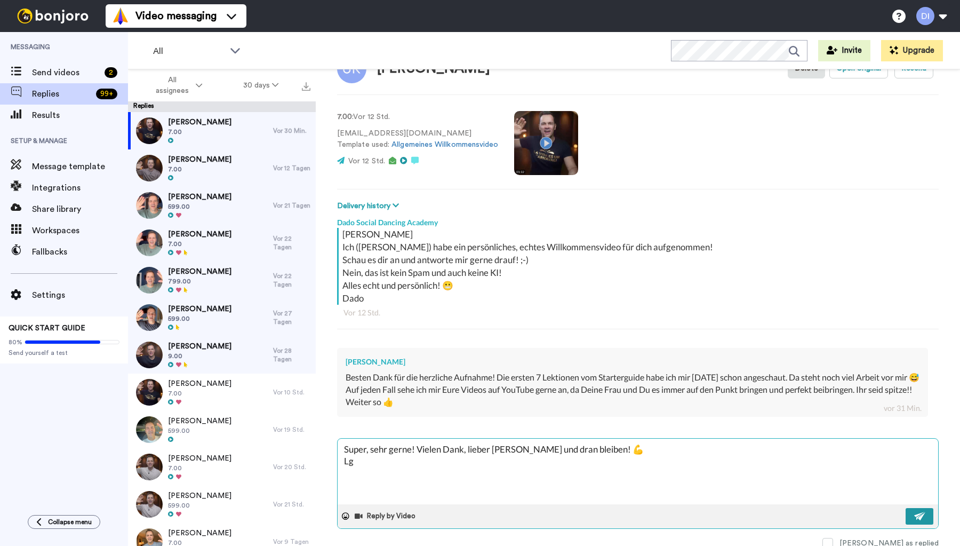  I want to click on span: All assignees, so click(172, 85).